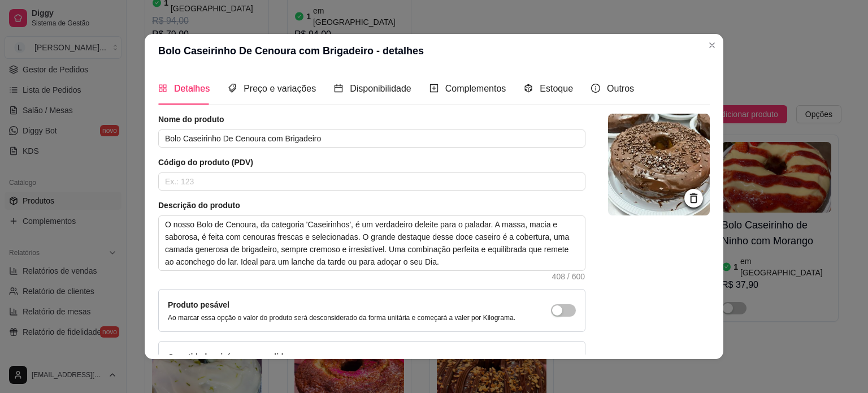  I want to click on span: info-circle, so click(596, 88).